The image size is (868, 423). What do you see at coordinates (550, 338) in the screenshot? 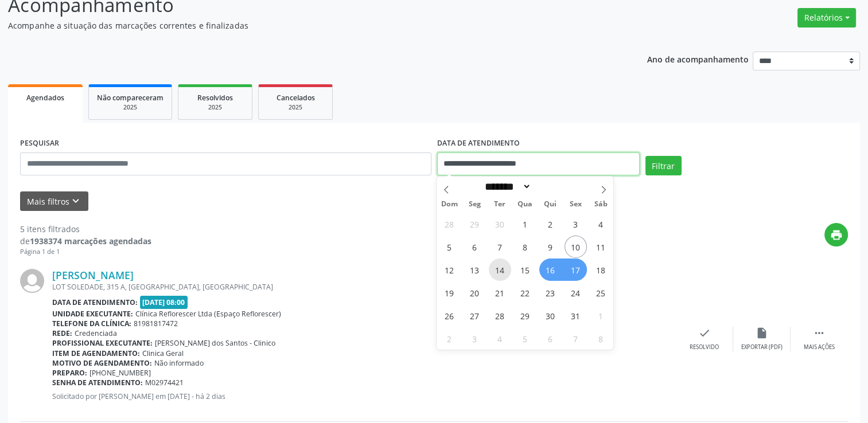
I see `span: Novembro 6, 2025` at bounding box center [550, 338].